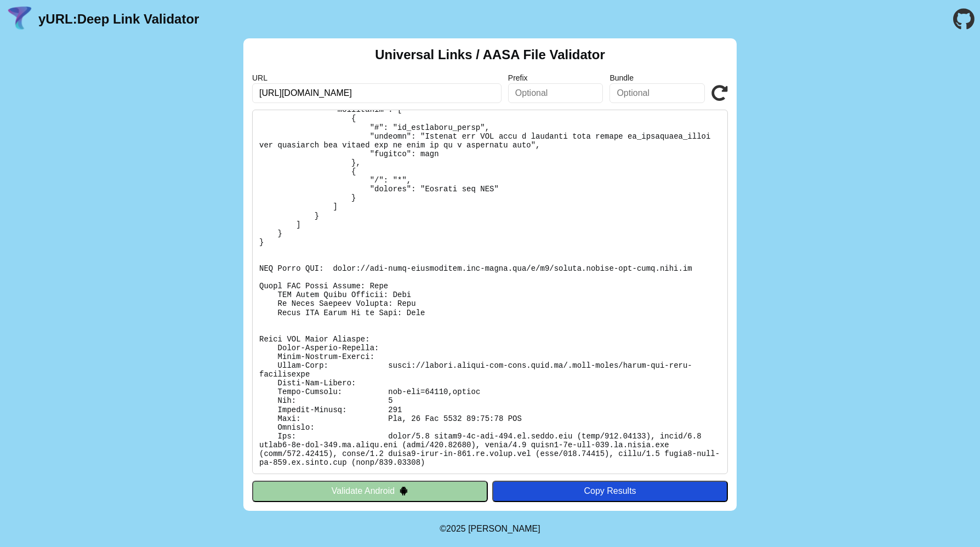 This screenshot has height=547, width=980. What do you see at coordinates (490, 55) in the screenshot?
I see `h2: Universal Links / AASA File Validator` at bounding box center [490, 55].